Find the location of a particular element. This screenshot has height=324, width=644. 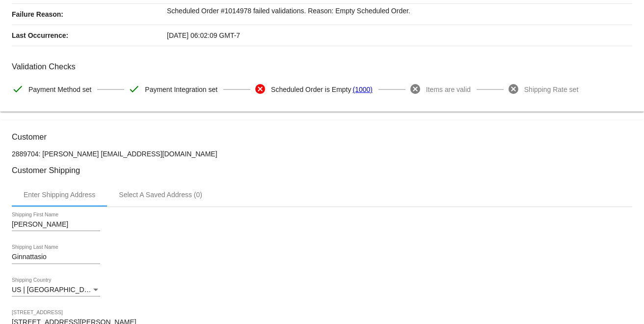

div: Enter Shipping Address is located at coordinates (59, 195).